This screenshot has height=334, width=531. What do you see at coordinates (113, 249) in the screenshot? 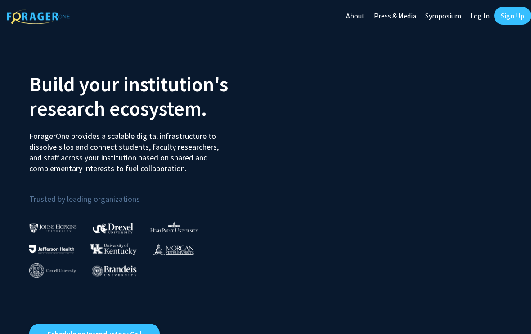
I see `img: University of Kentucky` at bounding box center [113, 249].